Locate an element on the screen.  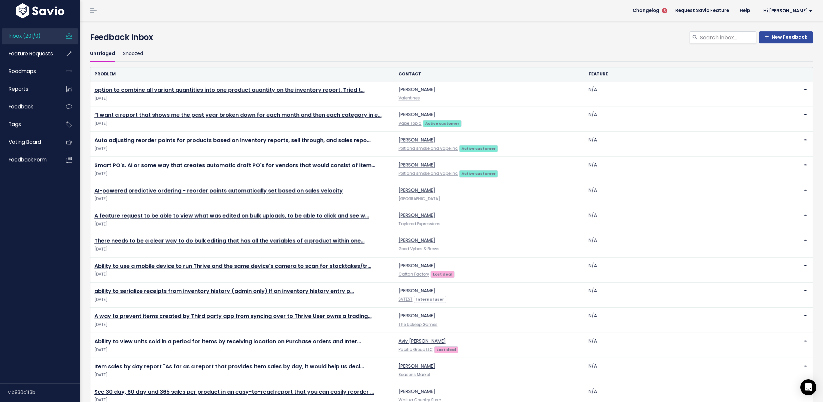
a: Feedback form is located at coordinates (28, 160).